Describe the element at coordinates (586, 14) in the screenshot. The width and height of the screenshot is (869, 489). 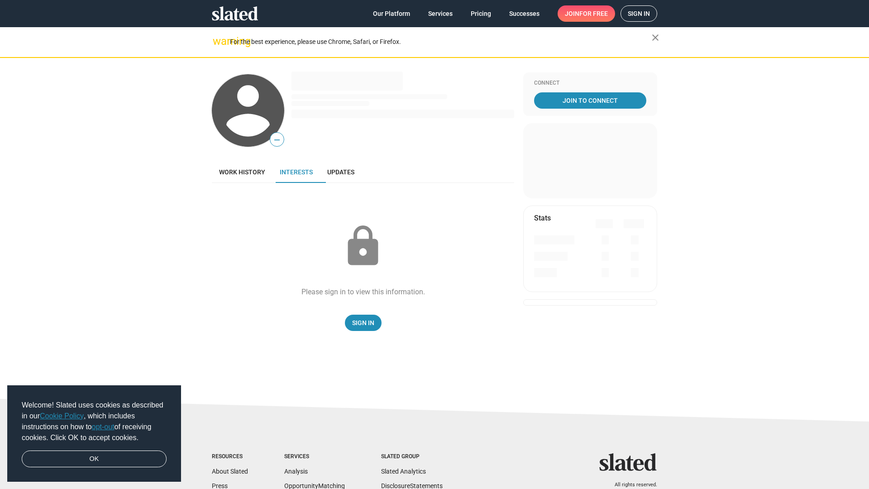
I see `span: Join` at that location.